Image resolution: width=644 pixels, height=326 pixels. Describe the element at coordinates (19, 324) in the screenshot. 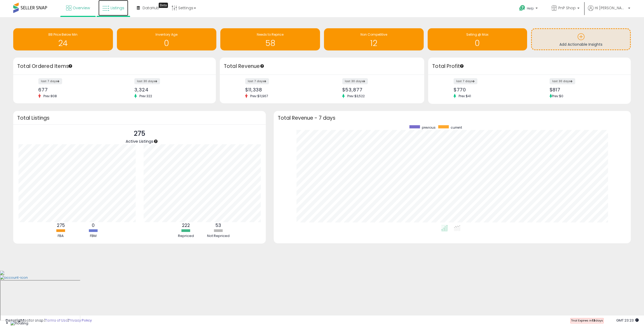

I see `img: Floating` at that location.